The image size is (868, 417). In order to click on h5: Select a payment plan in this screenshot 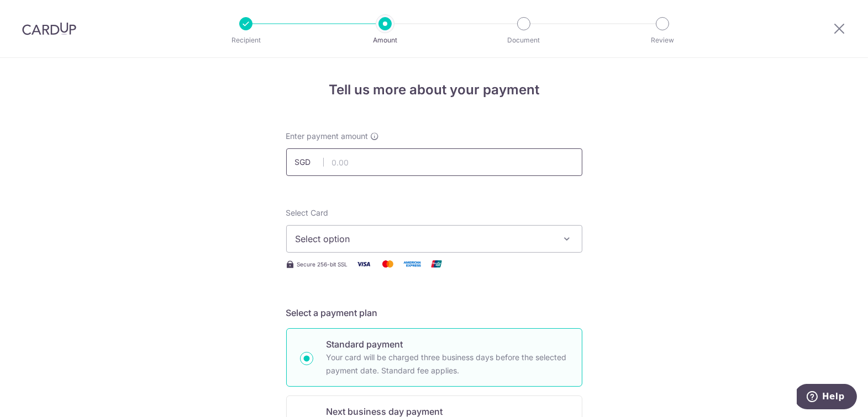, I will do `click(434, 313)`.